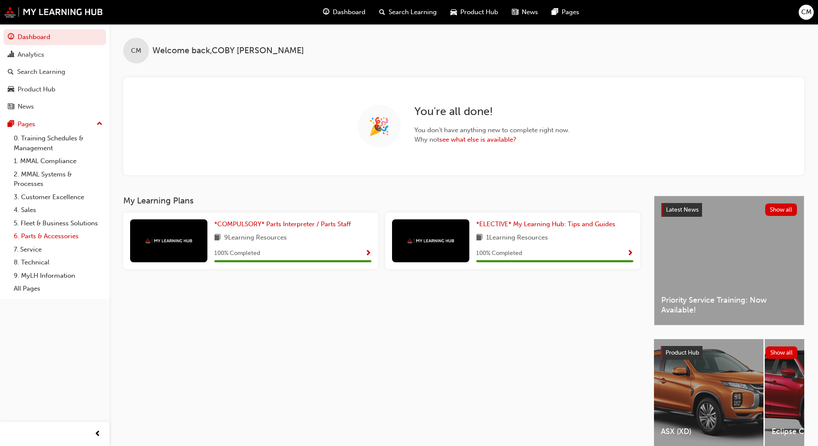 This screenshot has height=446, width=818. Describe the element at coordinates (729, 261) in the screenshot. I see `a: Latest NewsShow allPriority Service Training: Now Available!` at that location.